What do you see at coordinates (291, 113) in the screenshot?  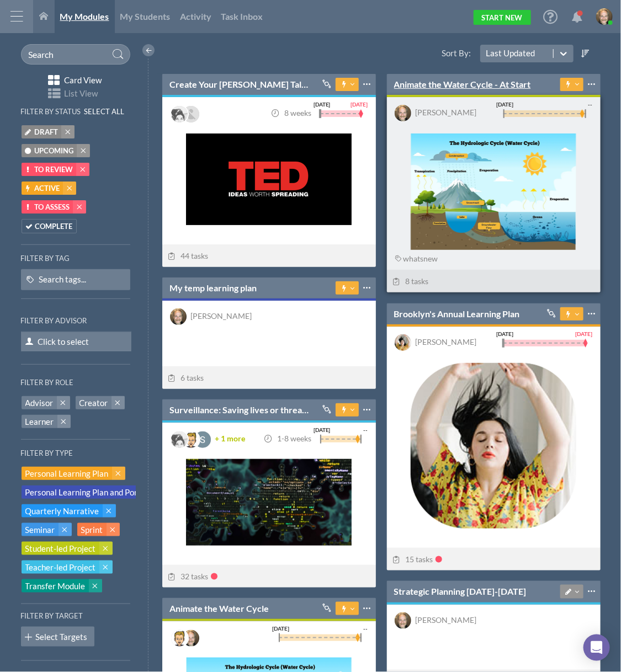 I see `span: 8 weeks` at bounding box center [291, 113].